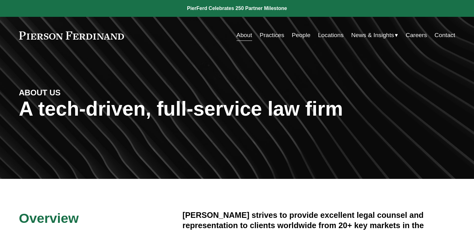 The image size is (474, 230). Describe the element at coordinates (375, 35) in the screenshot. I see `a: folder dropdown` at that location.